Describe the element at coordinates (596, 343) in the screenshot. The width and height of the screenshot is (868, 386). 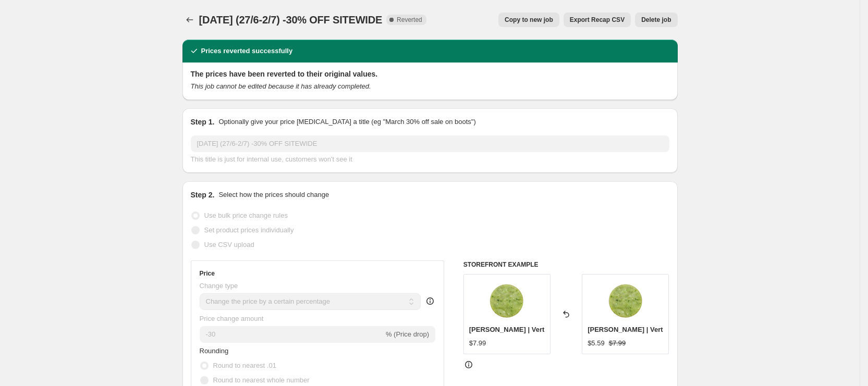
I see `div: $5.59` at that location.